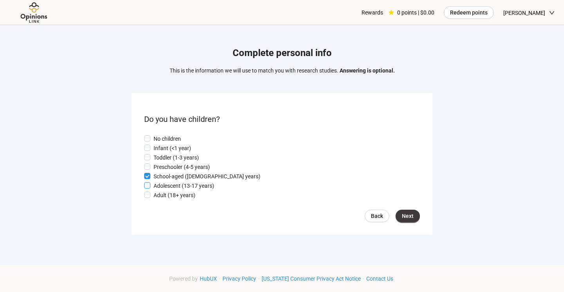 This screenshot has width=564, height=292. I want to click on p: Preschooler (4-5 years), so click(182, 167).